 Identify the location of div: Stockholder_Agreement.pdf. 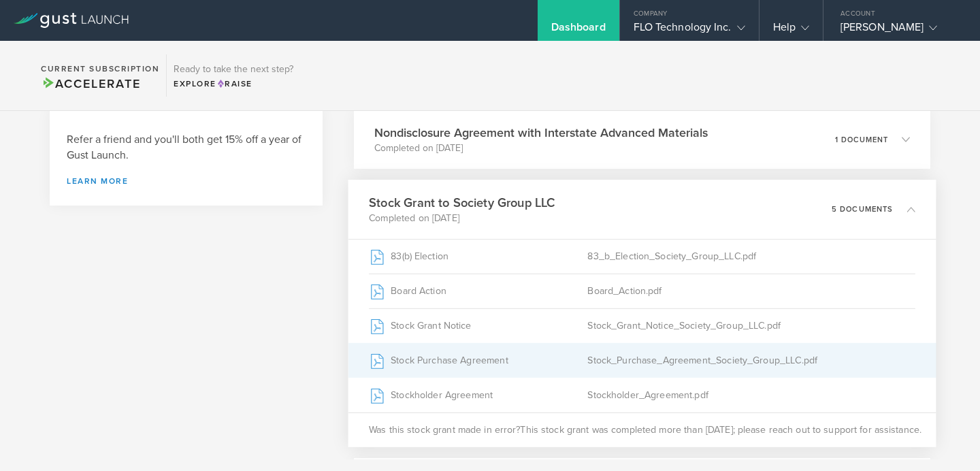
(752, 394).